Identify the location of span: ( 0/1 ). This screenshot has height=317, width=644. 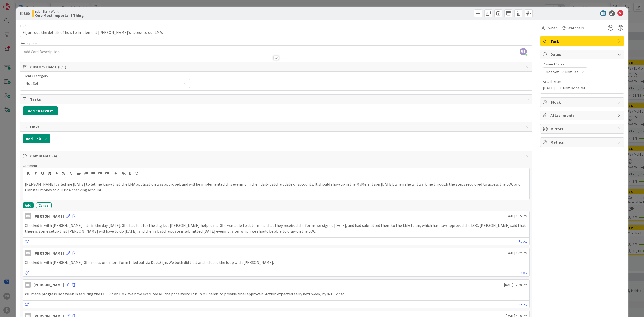
(62, 67).